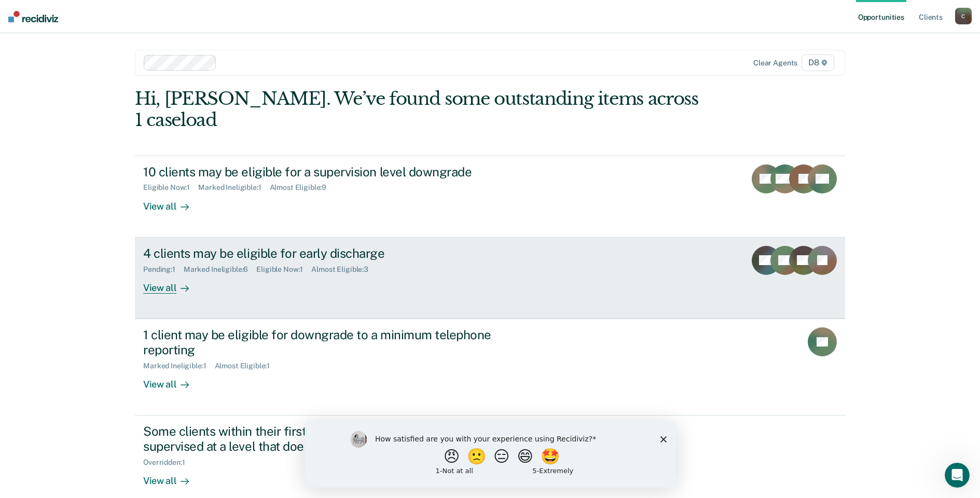 This screenshot has width=980, height=498. Describe the element at coordinates (168, 462) in the screenshot. I see `div: Overridden : 1` at that location.